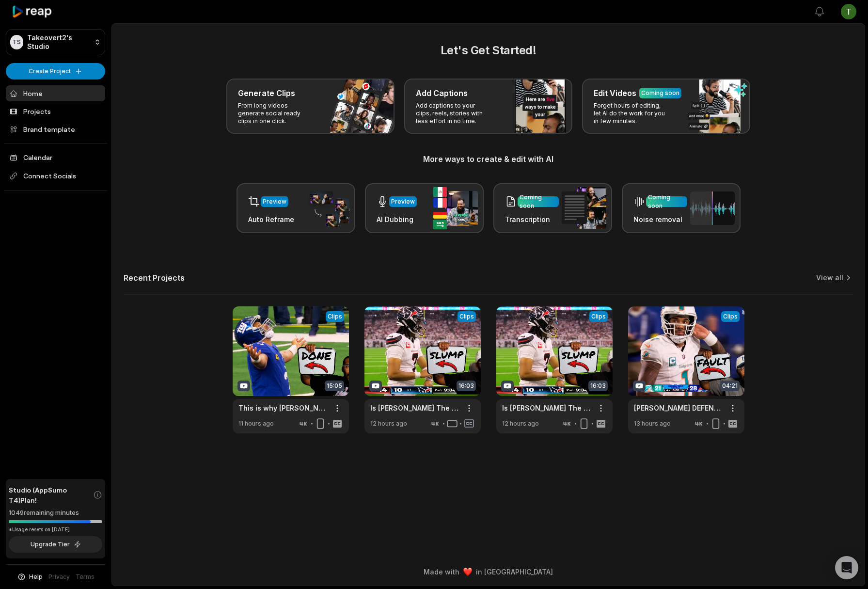  What do you see at coordinates (55, 129) in the screenshot?
I see `a: Brand template` at bounding box center [55, 129].